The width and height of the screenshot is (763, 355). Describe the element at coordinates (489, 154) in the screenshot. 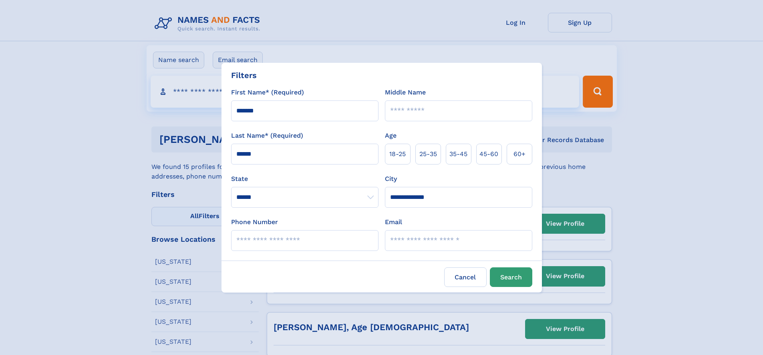

I see `span: 45‑60` at that location.